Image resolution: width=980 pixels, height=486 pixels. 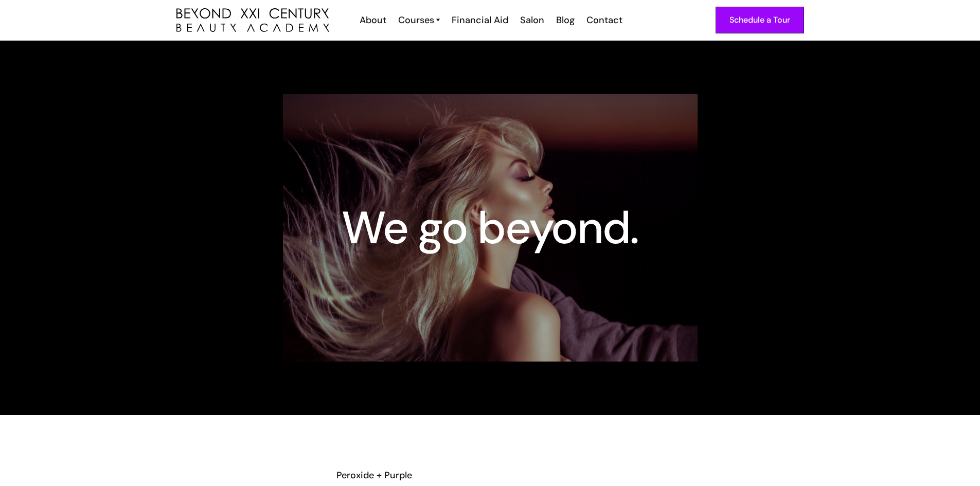 I want to click on a: About, so click(x=372, y=20).